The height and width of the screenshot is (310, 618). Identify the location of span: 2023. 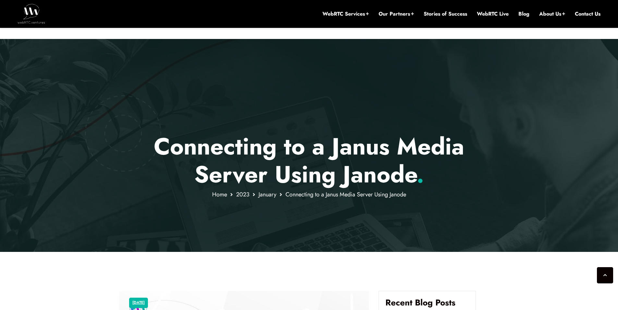
(243, 194).